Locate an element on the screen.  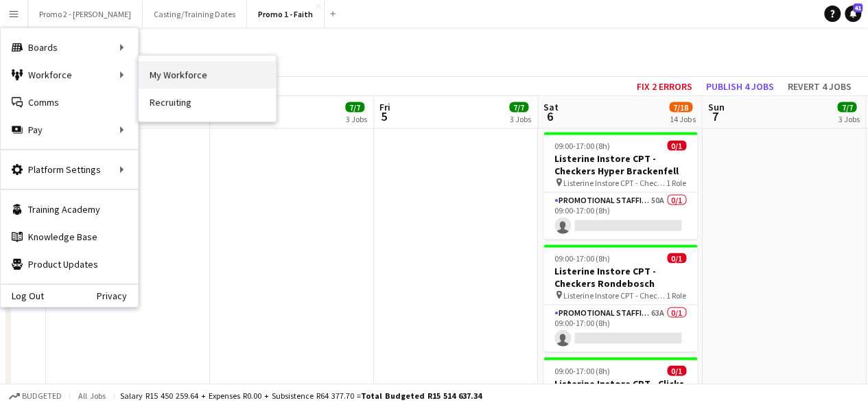
button: Promo 1 - Faith is located at coordinates (286, 14).